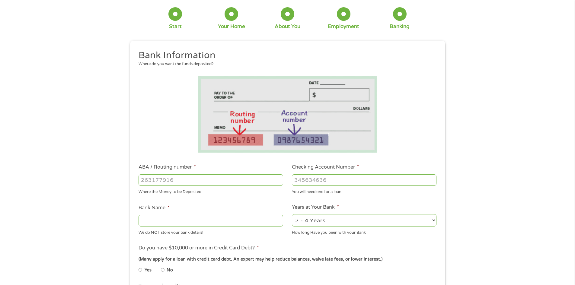 The height and width of the screenshot is (285, 575). I want to click on img: Routing number location, so click(288, 114).